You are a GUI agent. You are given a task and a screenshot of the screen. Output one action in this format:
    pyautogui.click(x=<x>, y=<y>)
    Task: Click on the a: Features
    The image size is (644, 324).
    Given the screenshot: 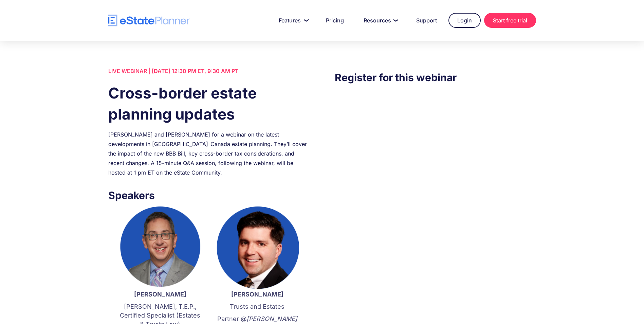 What is the action you would take?
    pyautogui.click(x=293, y=21)
    